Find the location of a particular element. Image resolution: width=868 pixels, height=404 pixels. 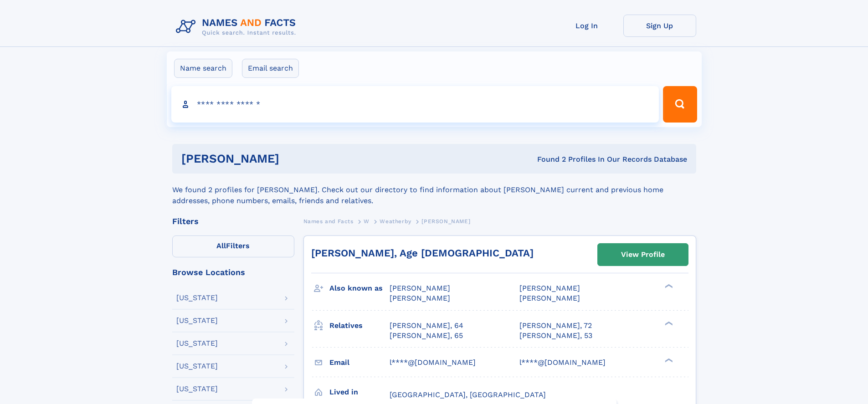

h3: Lived in is located at coordinates (359, 392).